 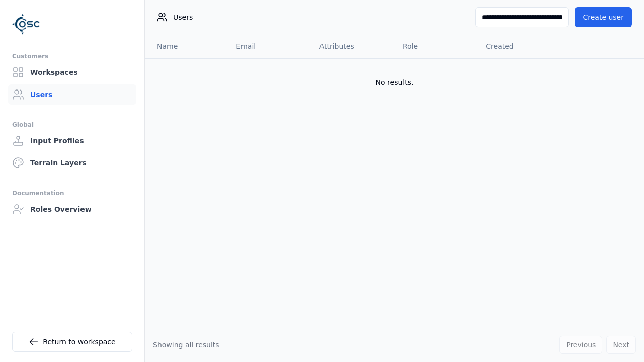 What do you see at coordinates (186, 345) in the screenshot?
I see `span: Showing all results` at bounding box center [186, 345].